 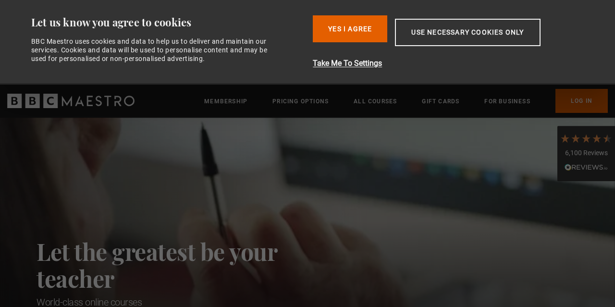 I want to click on a: Log In, so click(x=581, y=101).